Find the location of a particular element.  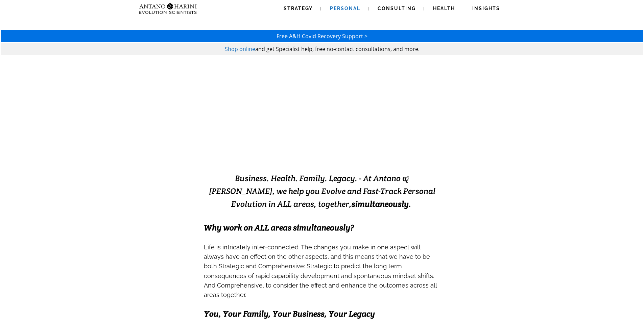

span: Free A&H Covid Recovery Support > is located at coordinates (322, 36).